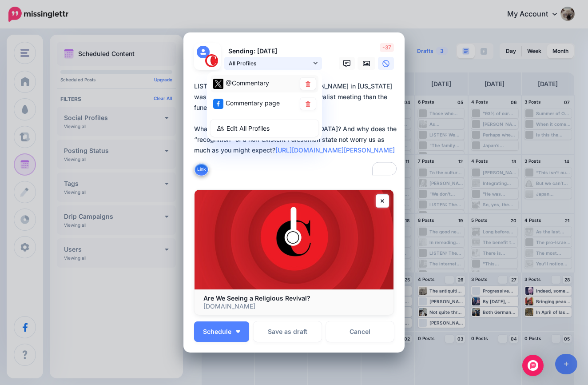  I want to click on img: arrow-down-white.png, so click(238, 332).